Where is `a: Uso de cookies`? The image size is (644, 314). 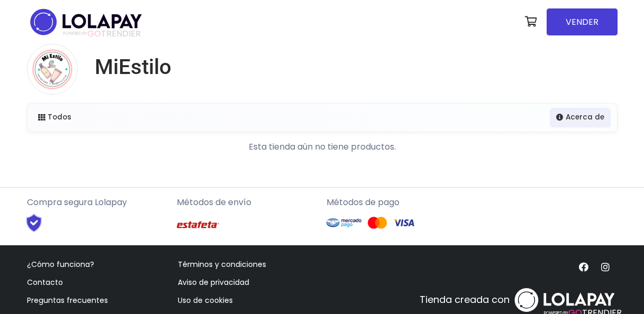
a: Uso de cookies is located at coordinates (205, 301).